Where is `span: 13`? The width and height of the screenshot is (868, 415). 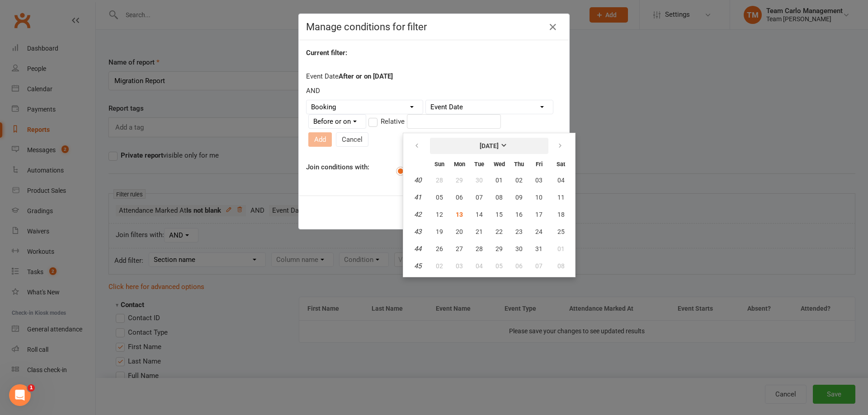 span: 13 is located at coordinates (460, 215).